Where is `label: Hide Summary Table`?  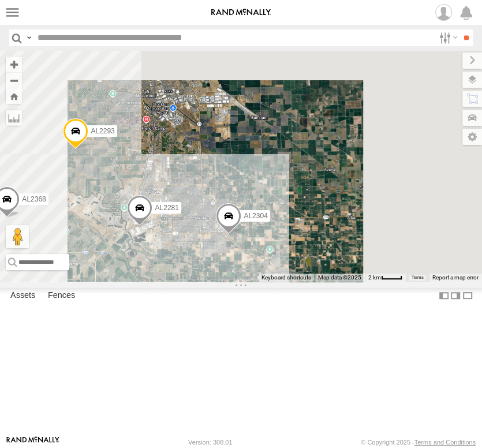 label: Hide Summary Table is located at coordinates (468, 296).